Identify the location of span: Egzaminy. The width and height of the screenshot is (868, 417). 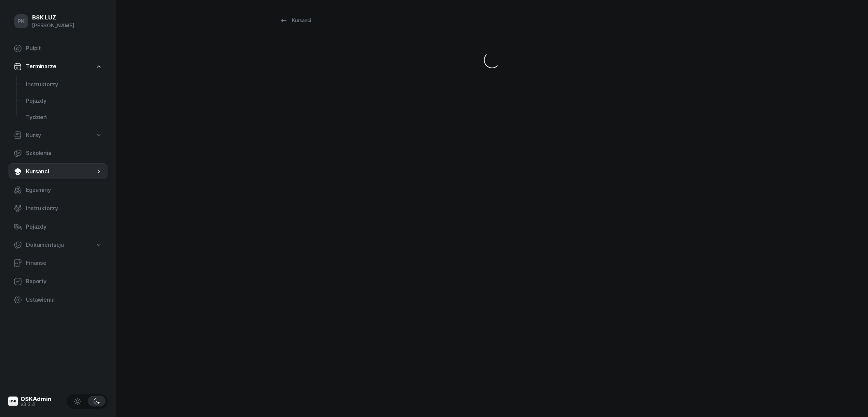
(64, 190).